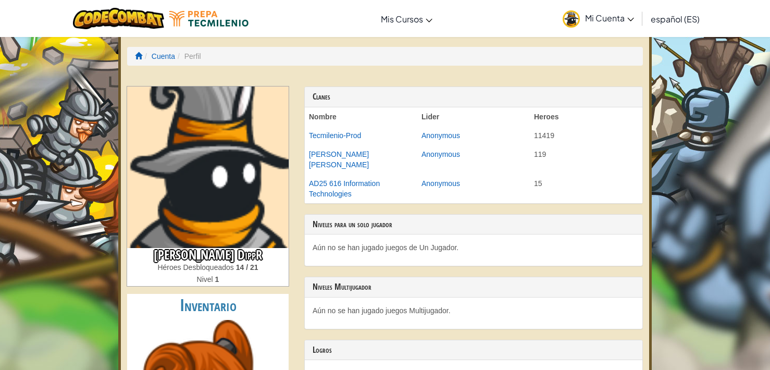 Image resolution: width=770 pixels, height=370 pixels. Describe the element at coordinates (118, 18) in the screenshot. I see `a: CodeCombat logo` at that location.